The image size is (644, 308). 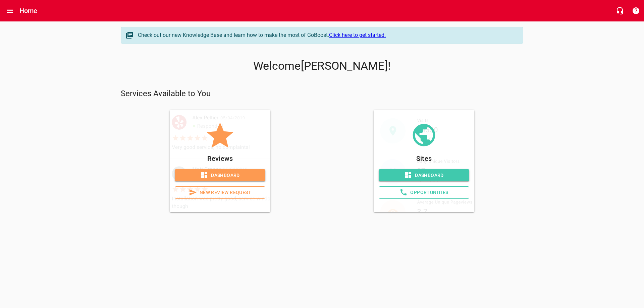 What do you see at coordinates (424, 192) in the screenshot?
I see `span: Opportunities` at bounding box center [424, 192].